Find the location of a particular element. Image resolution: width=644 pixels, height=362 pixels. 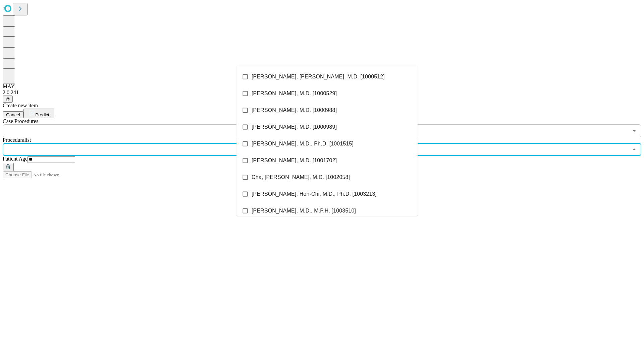

span: Scheduled Procedure is located at coordinates (20, 121).